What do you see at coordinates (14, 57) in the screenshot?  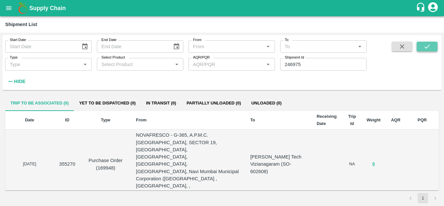 I see `label: Type` at bounding box center [14, 57].